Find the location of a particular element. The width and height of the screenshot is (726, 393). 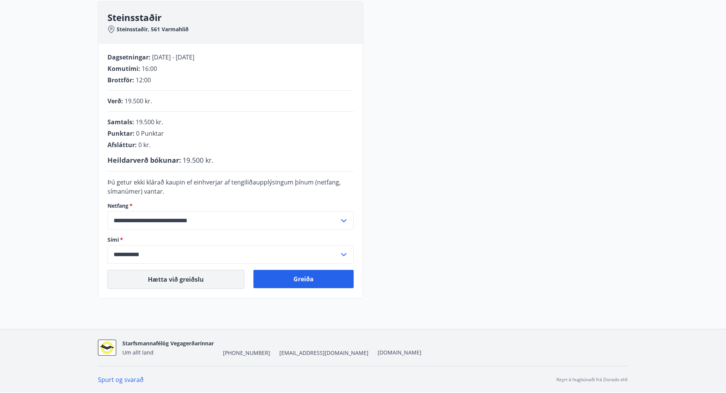

span: Um allt land is located at coordinates (138, 352).